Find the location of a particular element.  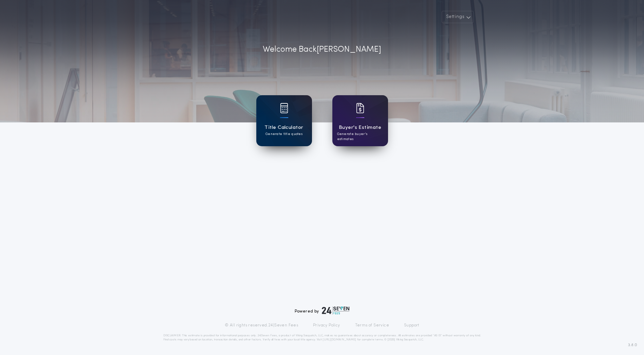

p: Generate title quotes is located at coordinates (284, 134).